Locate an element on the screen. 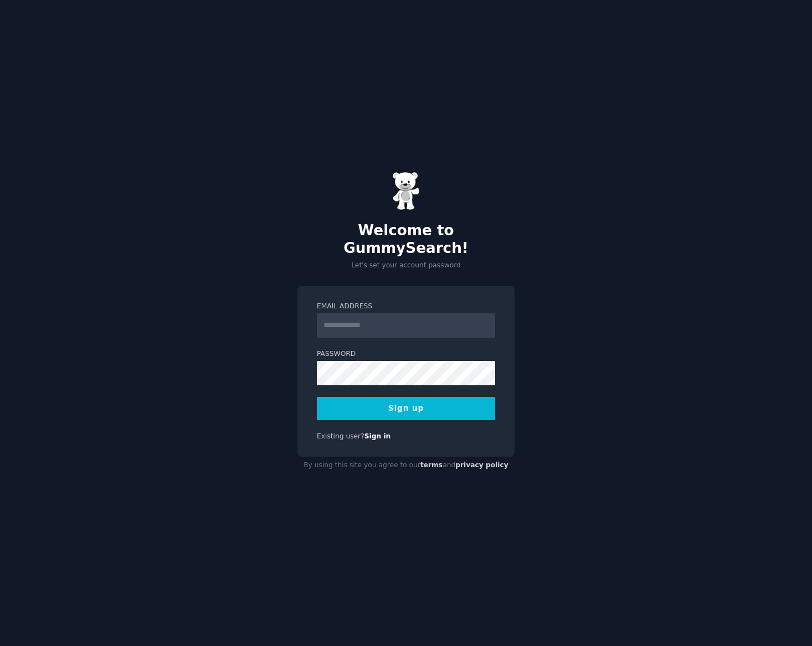 The image size is (812, 646). span: Existing user? is located at coordinates (340, 436).